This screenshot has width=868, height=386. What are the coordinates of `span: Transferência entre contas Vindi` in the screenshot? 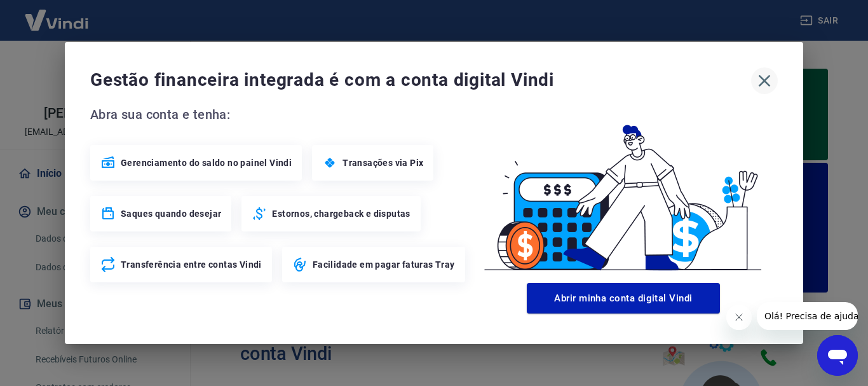 It's located at (191, 264).